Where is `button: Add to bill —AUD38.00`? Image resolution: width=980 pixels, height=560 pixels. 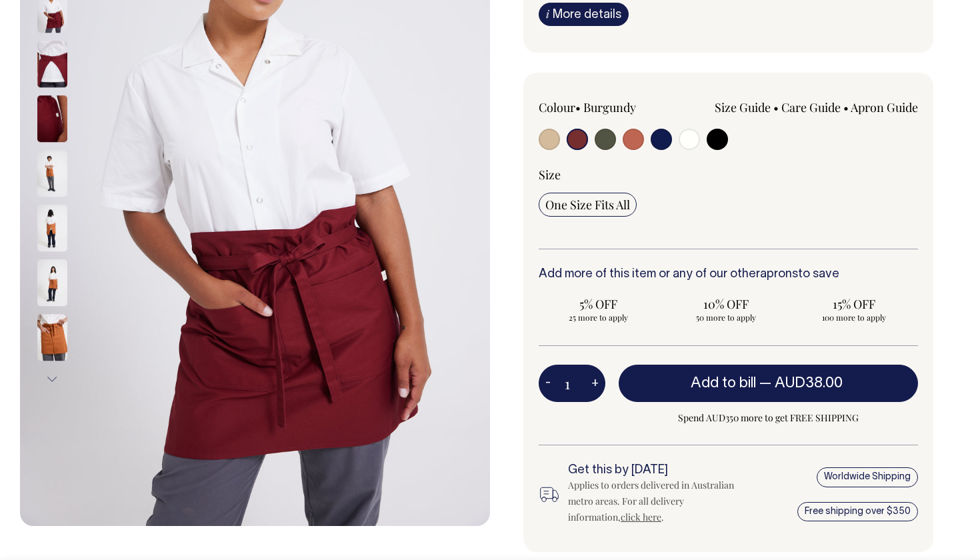
button: Add to bill —AUD38.00 is located at coordinates (768, 383).